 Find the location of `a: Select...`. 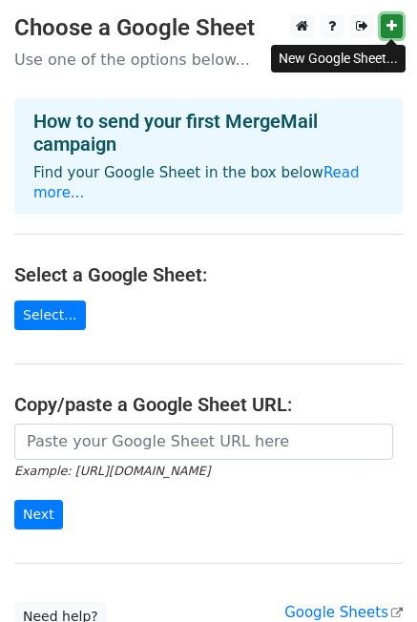

a: Select... is located at coordinates (50, 315).